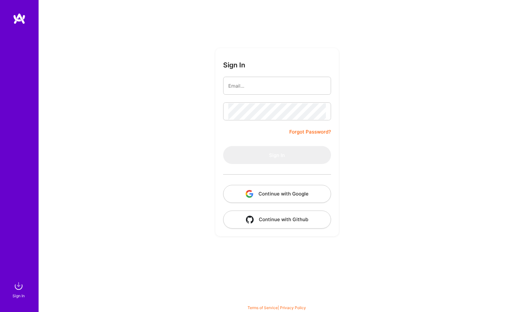 The width and height of the screenshot is (515, 312). I want to click on h3: Sign In, so click(234, 65).